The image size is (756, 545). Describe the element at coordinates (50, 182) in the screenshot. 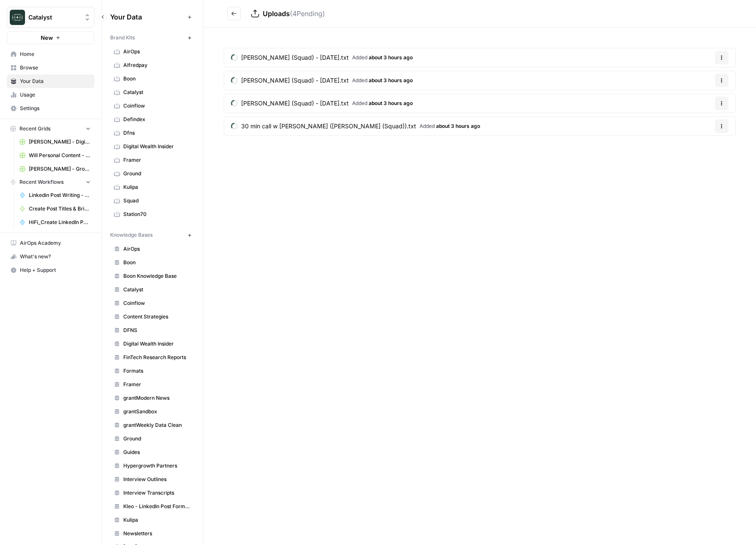

I see `button: Recent Workflows` at that location.